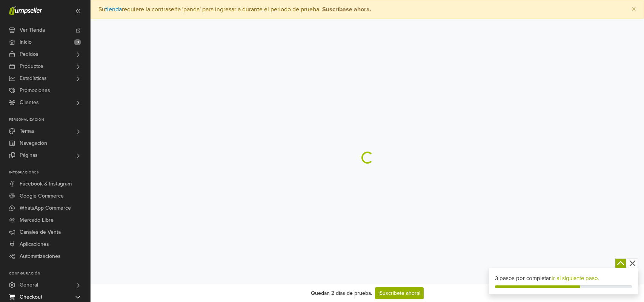  I want to click on span: Automatizaciones, so click(40, 256).